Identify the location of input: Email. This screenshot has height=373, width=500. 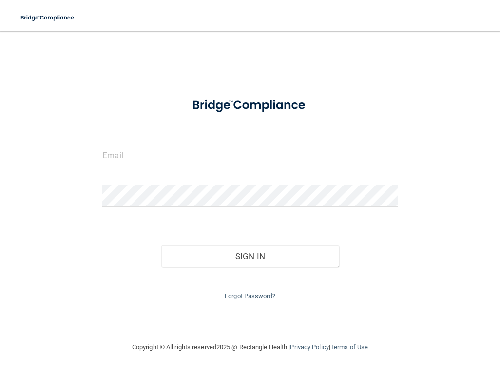
(249, 155).